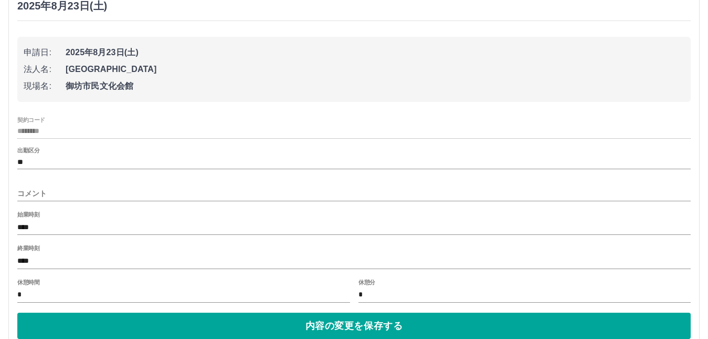 This screenshot has height=339, width=708. I want to click on button: 内容の変更を保存する, so click(354, 326).